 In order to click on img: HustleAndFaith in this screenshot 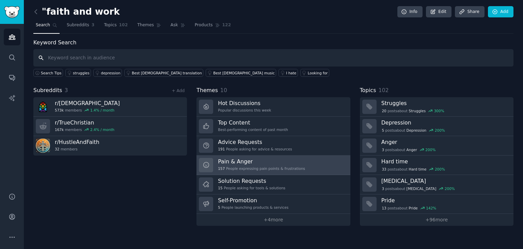, I will do `click(43, 145)`.